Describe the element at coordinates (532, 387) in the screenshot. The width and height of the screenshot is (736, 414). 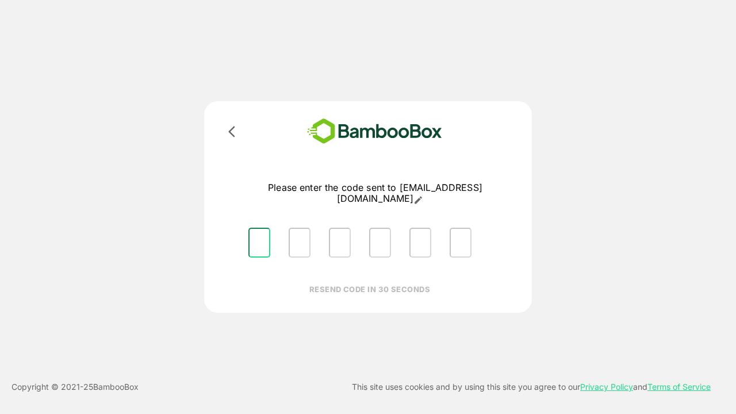
I see `p: This site uses cookies and by using this site you agree to our and` at that location.